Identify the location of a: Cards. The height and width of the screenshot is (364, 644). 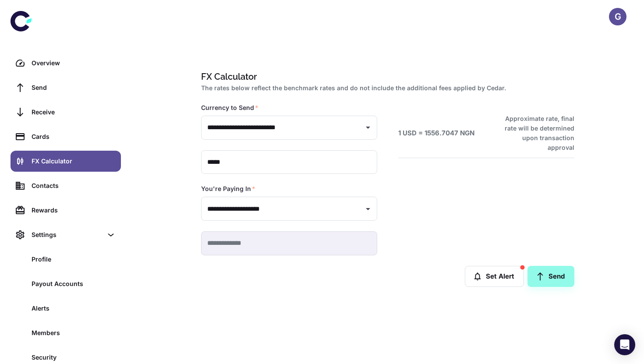
(66, 136).